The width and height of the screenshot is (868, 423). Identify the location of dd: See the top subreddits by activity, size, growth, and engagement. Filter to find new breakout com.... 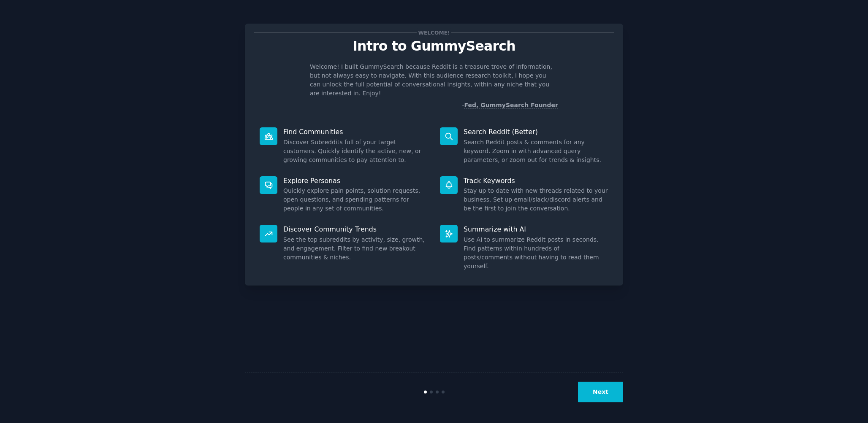
(356, 249).